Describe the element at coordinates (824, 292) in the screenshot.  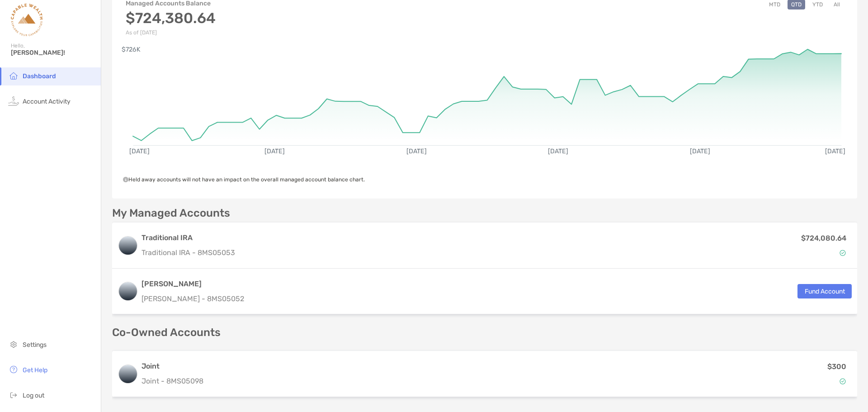
I see `button: Fund Account` at that location.